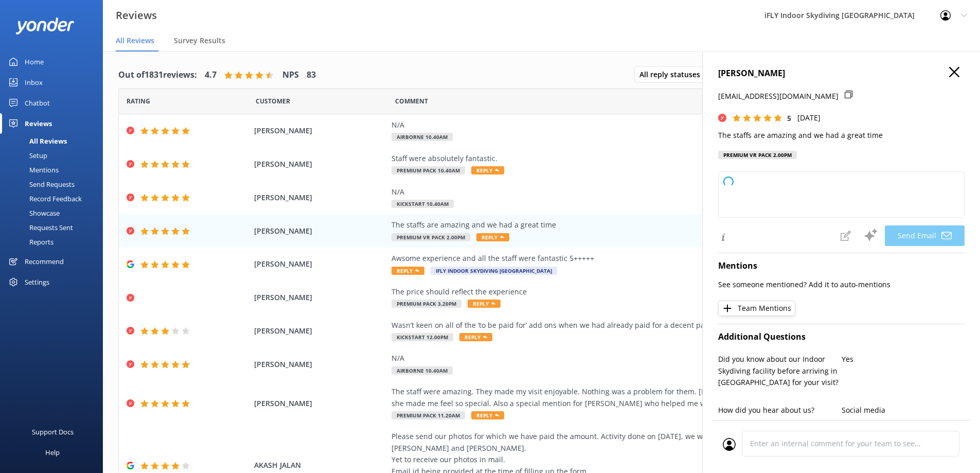 The width and height of the screenshot is (980, 473). What do you see at coordinates (428, 170) in the screenshot?
I see `span: Premium Pack 10.40am` at bounding box center [428, 170].